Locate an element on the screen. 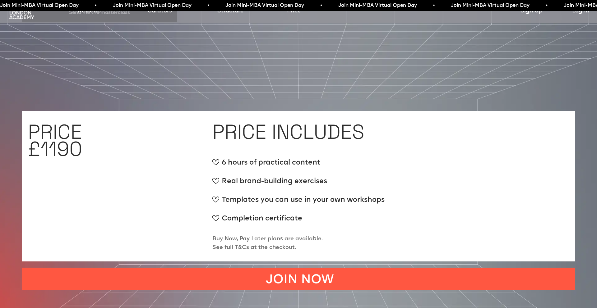 Image resolution: width=597 pixels, height=308 pixels. div: Completion certificate is located at coordinates (299, 222).